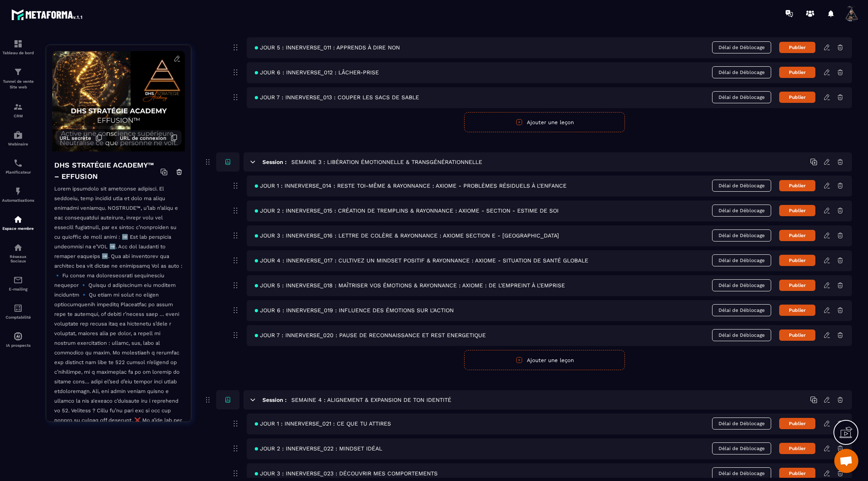  I want to click on p: Tunnel de vente Site web, so click(18, 84).